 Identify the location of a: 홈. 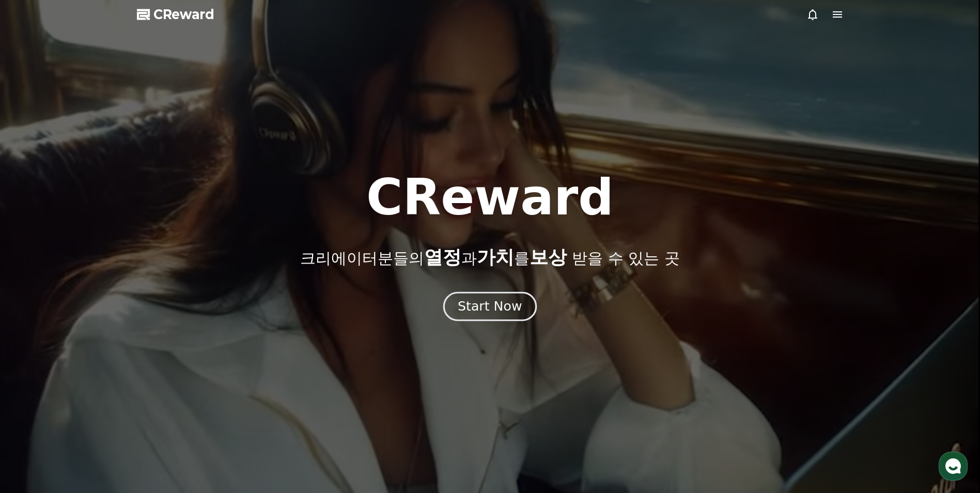
(35, 341).